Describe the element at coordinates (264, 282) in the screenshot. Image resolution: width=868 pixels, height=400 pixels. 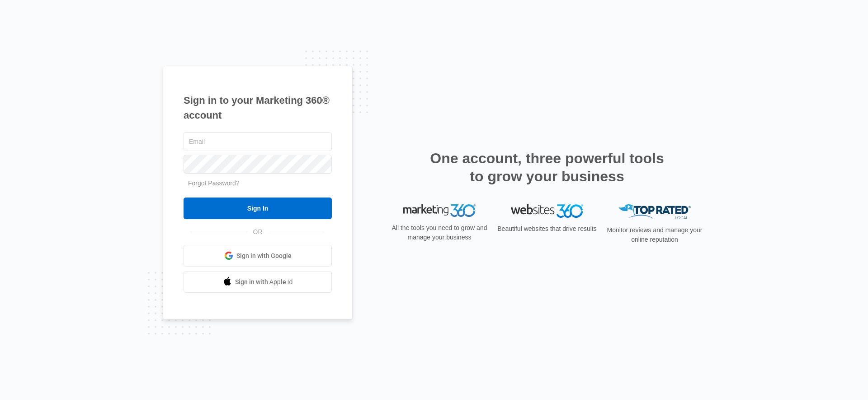
I see `span: Sign in with Apple Id` at that location.